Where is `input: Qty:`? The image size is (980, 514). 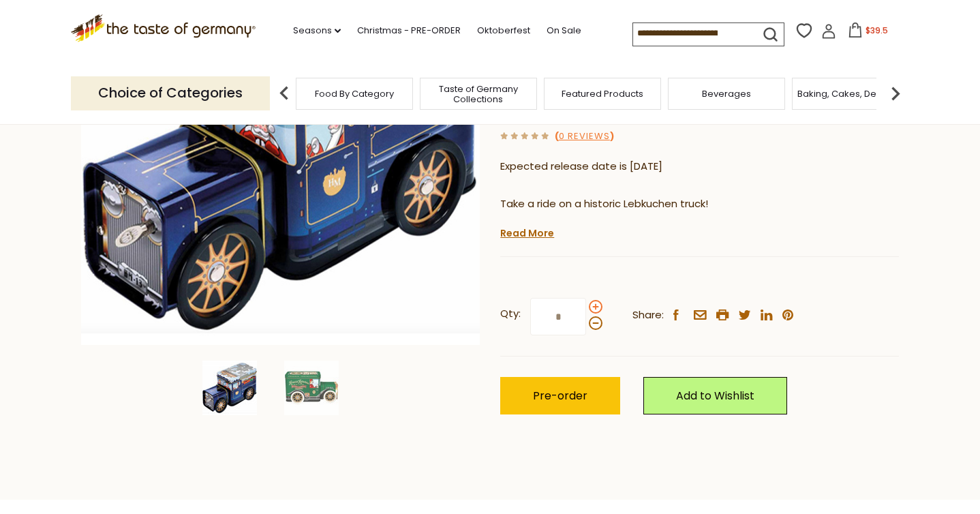 input: Qty: is located at coordinates (558, 316).